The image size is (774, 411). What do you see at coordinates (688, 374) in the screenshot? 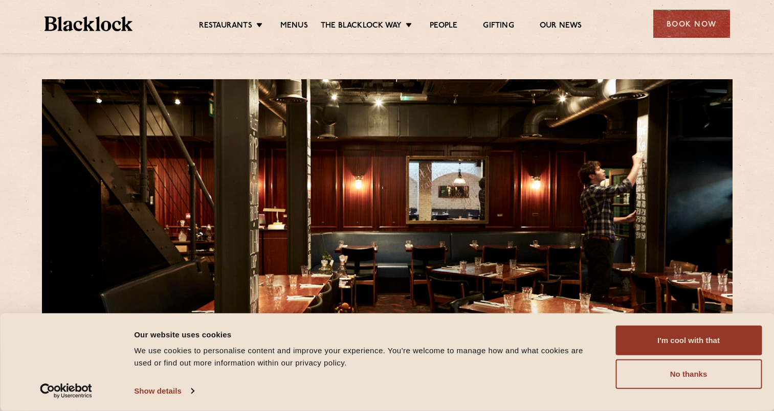
I see `button: No thanks` at bounding box center [688, 374].